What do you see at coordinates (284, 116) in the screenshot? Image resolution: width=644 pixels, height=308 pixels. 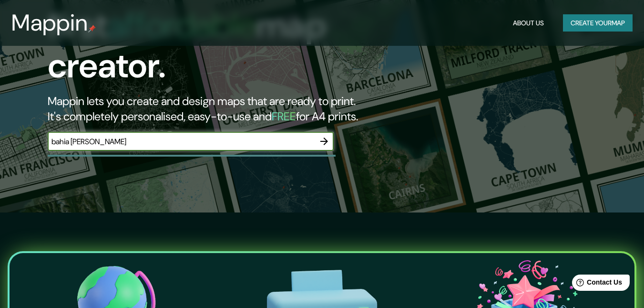 I see `h5: FREE` at bounding box center [284, 116].